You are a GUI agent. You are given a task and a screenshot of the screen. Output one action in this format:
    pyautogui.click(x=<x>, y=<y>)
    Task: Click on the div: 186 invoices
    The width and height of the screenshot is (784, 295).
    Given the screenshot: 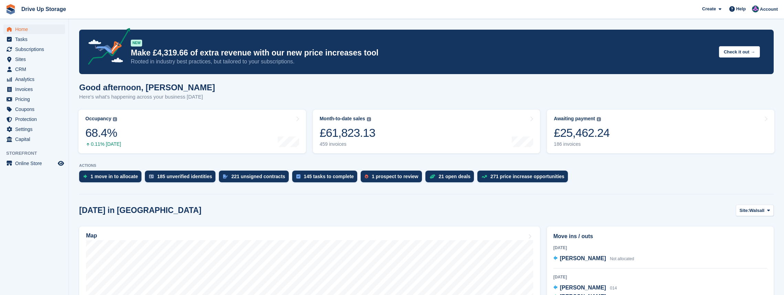 What is the action you would take?
    pyautogui.click(x=582, y=144)
    